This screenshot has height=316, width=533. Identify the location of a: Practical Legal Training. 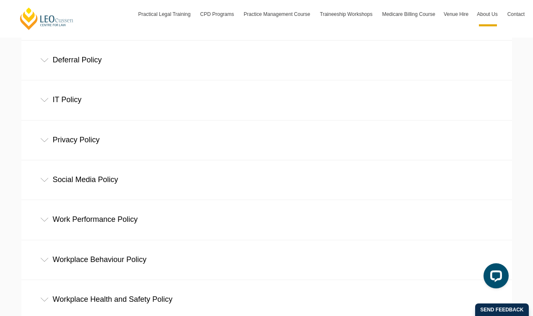
(165, 14).